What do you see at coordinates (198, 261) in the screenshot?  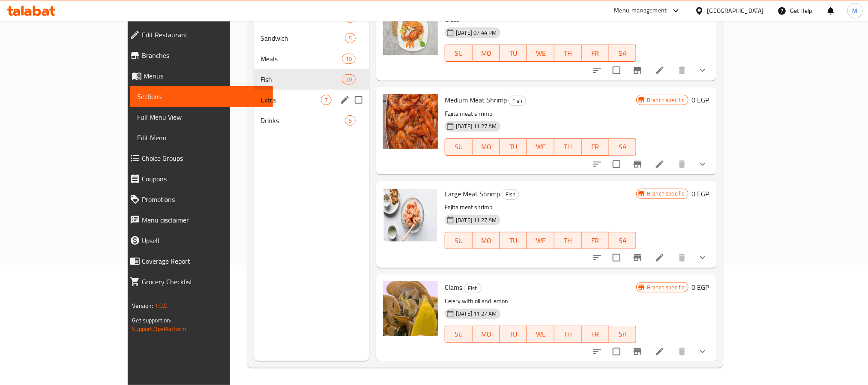 I see `a: Coverage Report` at bounding box center [198, 261].